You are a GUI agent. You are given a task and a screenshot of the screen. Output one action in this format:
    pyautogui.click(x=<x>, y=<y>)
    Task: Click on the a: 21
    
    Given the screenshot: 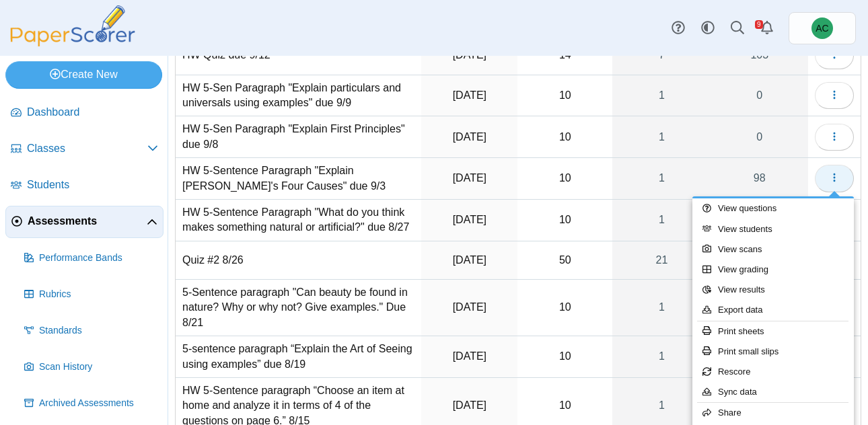 What is the action you would take?
    pyautogui.click(x=662, y=260)
    